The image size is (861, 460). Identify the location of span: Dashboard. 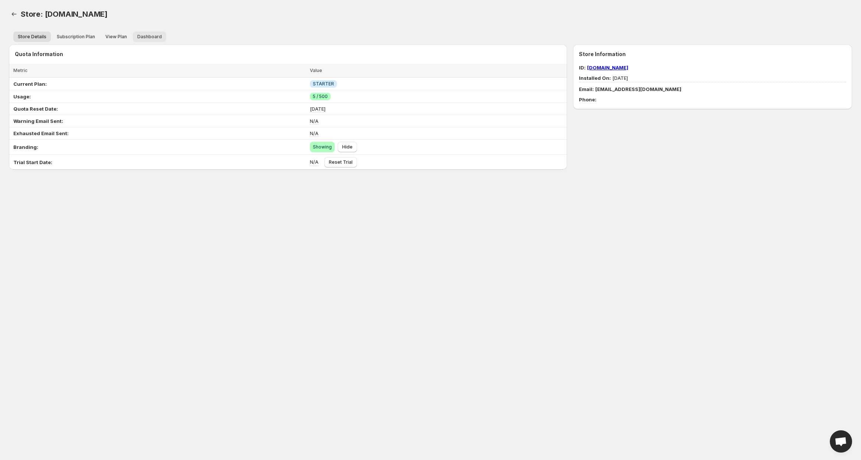
(150, 37).